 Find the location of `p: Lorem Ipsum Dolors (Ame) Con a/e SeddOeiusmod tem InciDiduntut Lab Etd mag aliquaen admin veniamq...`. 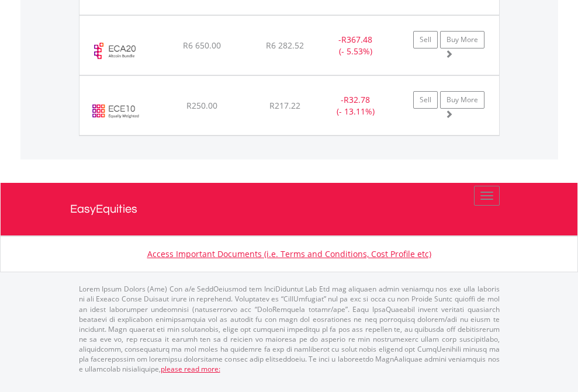

p: Lorem Ipsum Dolors (Ame) Con a/e SeddOeiusmod tem InciDiduntut Lab Etd mag aliquaen admin veniamq... is located at coordinates (289, 328).